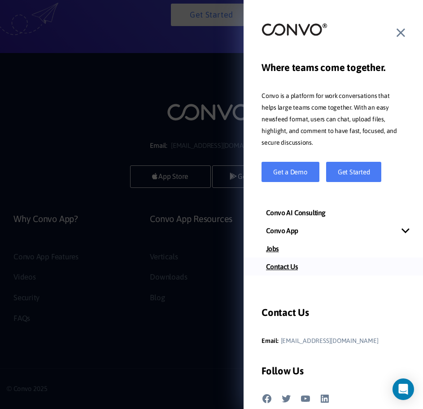 The width and height of the screenshot is (423, 409). What do you see at coordinates (334, 230) in the screenshot?
I see `a: Convo App` at bounding box center [334, 230].